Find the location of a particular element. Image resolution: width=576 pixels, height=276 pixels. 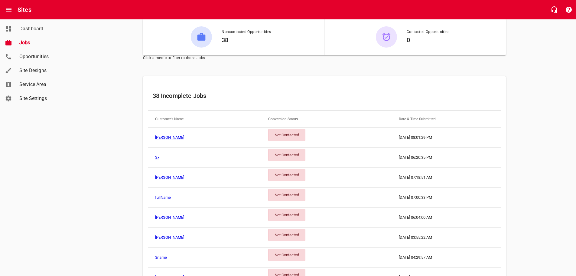

span: Noncontacted Opportunities is located at coordinates (246, 32).